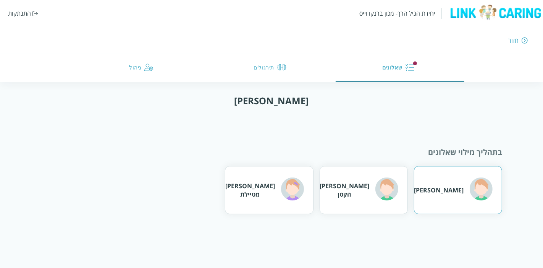 This screenshot has height=268, width=543. Describe the element at coordinates (410, 67) in the screenshot. I see `img: שאלונים` at that location.